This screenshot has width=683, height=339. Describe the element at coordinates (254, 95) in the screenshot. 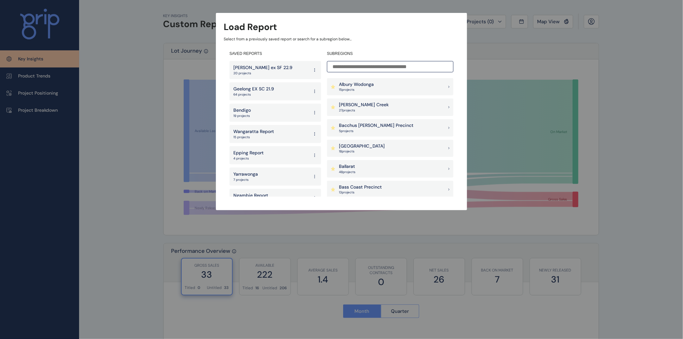

I see `p: 64 projects` at that location.